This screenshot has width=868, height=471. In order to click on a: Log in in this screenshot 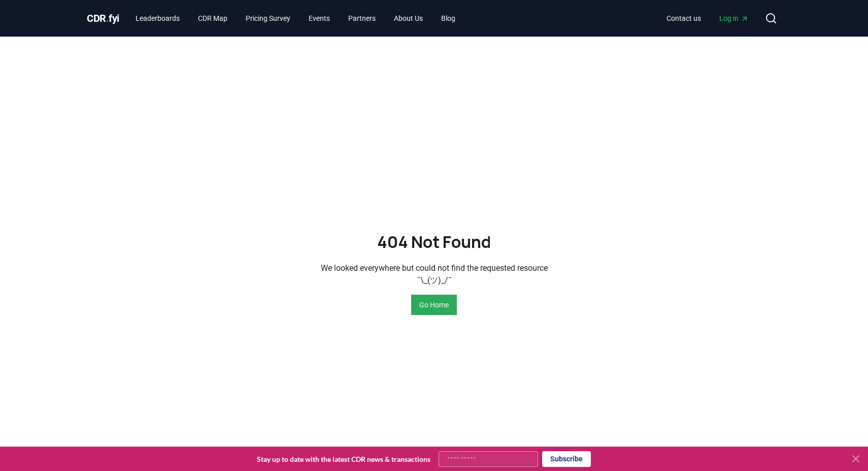, I will do `click(734, 18)`.